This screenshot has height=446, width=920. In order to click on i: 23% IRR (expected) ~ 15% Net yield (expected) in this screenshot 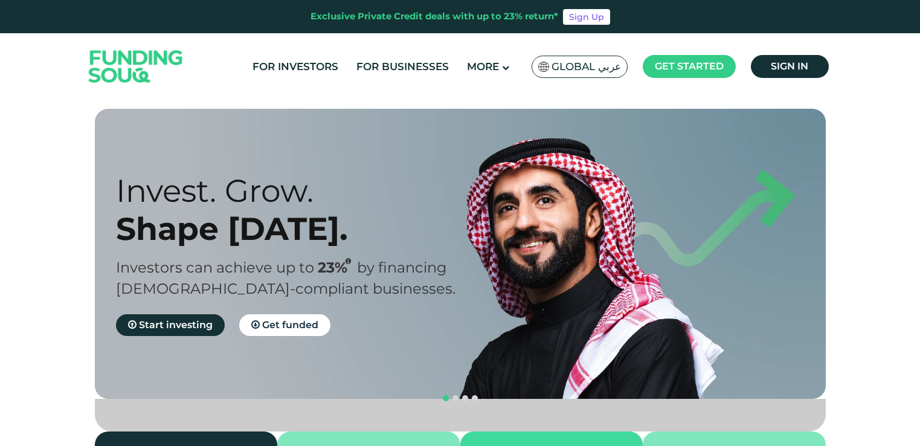, I will do `click(348, 261)`.